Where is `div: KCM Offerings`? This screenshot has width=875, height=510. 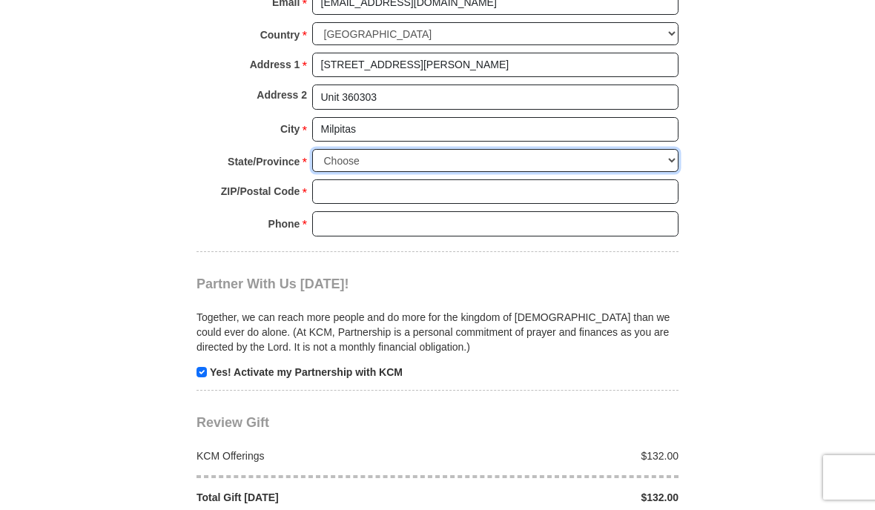 div: KCM Offerings is located at coordinates (314, 456).